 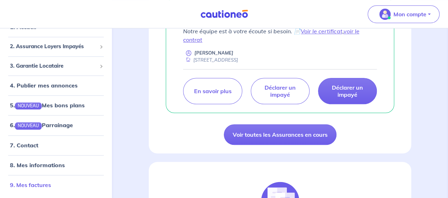 What do you see at coordinates (410, 14) in the screenshot?
I see `p: Mon compte` at bounding box center [410, 14].